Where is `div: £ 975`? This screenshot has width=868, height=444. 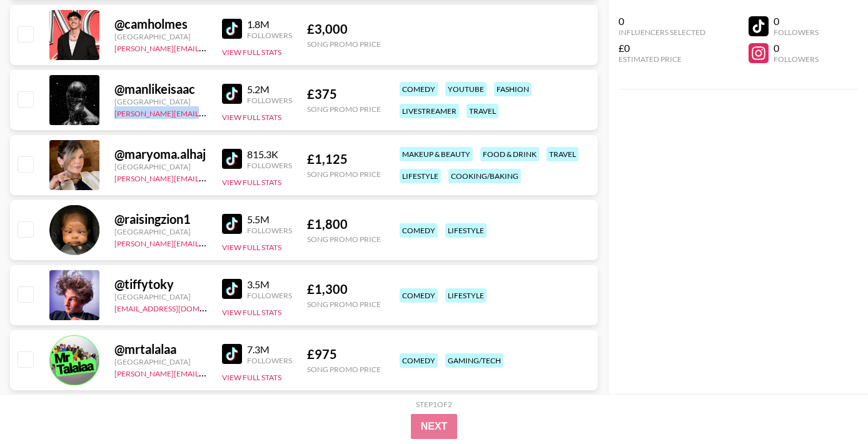
div: £ 975 is located at coordinates (344, 354).